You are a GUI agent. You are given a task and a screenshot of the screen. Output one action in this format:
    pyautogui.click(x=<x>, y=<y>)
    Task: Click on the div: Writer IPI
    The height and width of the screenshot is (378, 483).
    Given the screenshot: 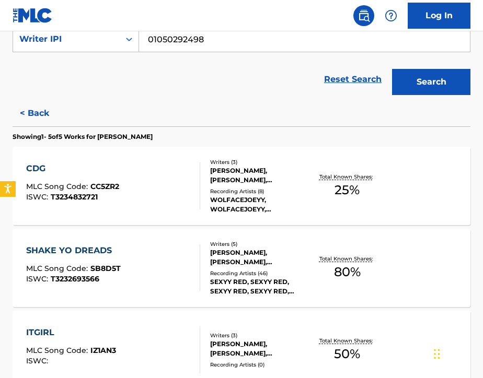 What is the action you would take?
    pyautogui.click(x=66, y=39)
    